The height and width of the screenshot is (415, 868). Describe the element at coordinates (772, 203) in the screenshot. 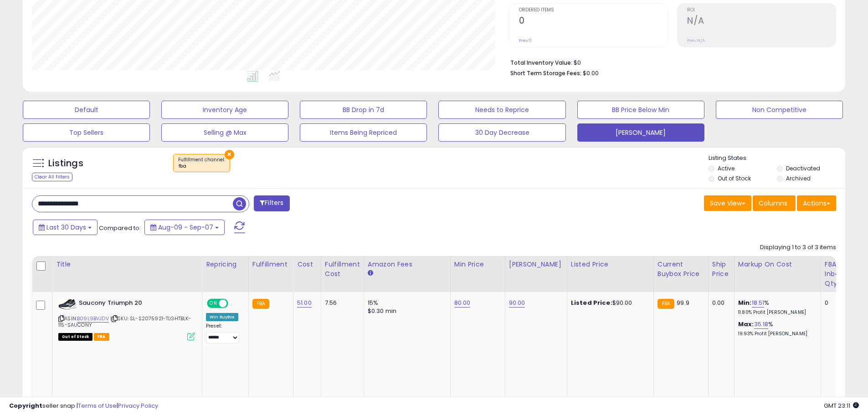

I see `span: Columns` at that location.